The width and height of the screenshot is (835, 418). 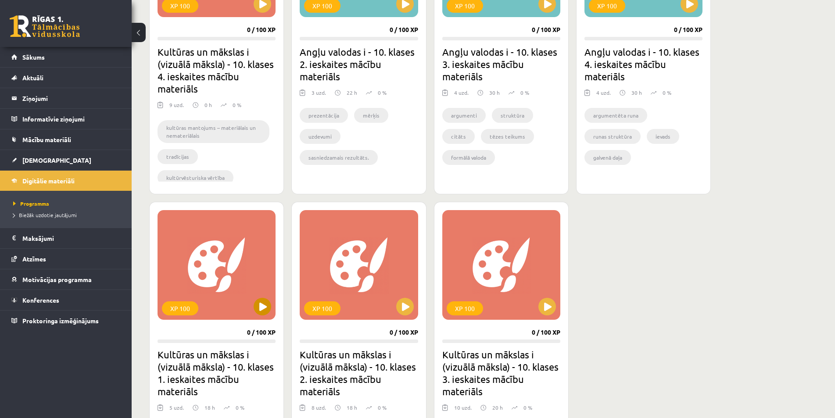 What do you see at coordinates (66, 57) in the screenshot?
I see `a: Sākums` at bounding box center [66, 57].